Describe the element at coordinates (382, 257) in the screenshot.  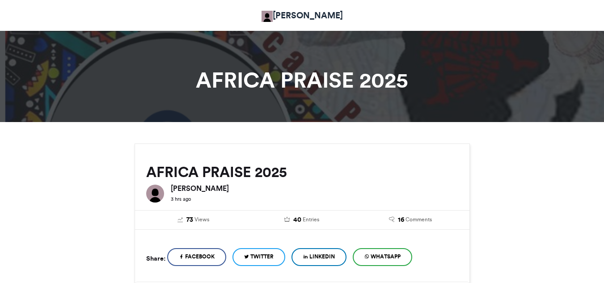
I see `a: WhatsApp` at that location.